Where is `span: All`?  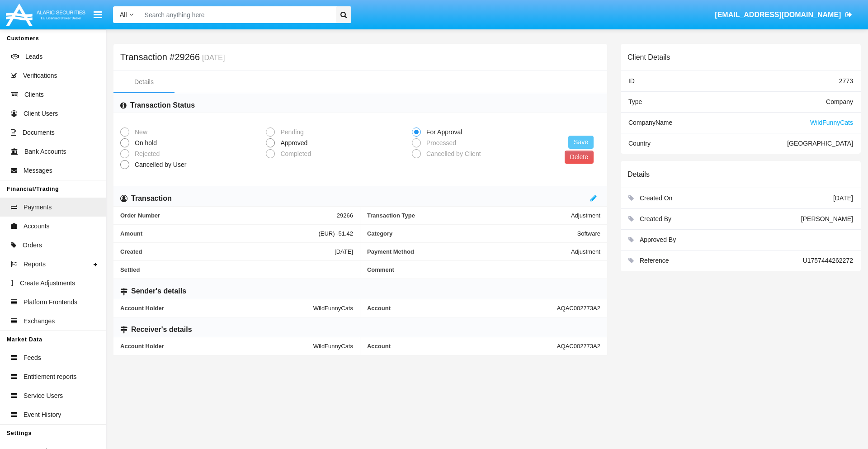 span: All is located at coordinates (123, 15).